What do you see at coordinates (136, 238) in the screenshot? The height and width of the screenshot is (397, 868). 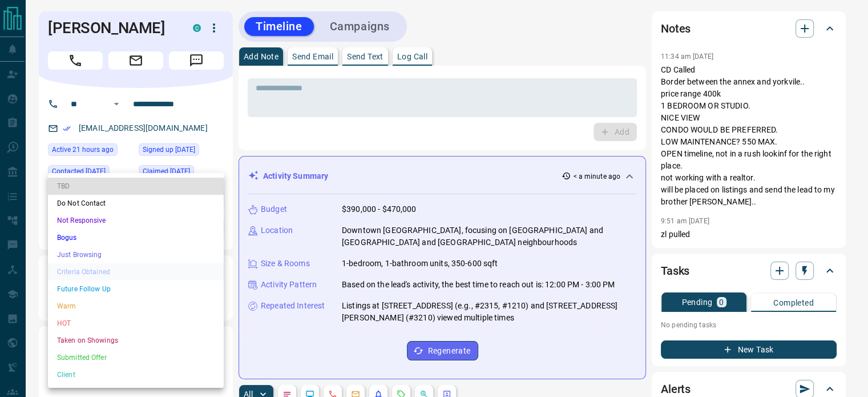 I see `li: Bogus` at bounding box center [136, 238].